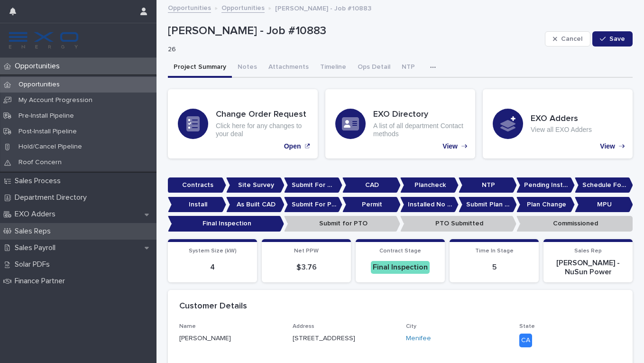  What do you see at coordinates (46, 116) in the screenshot?
I see `p: Pre-Install Pipeline` at bounding box center [46, 116].